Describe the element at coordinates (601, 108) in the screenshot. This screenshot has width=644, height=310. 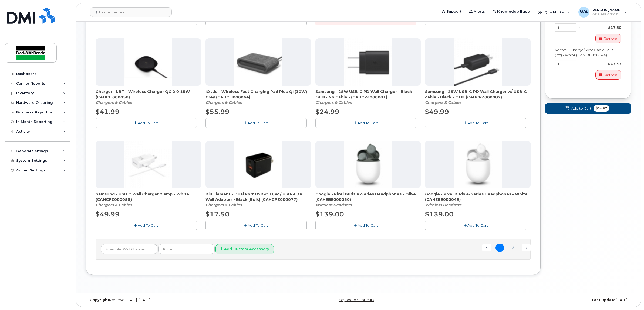
I see `span: $34.97` at that location.